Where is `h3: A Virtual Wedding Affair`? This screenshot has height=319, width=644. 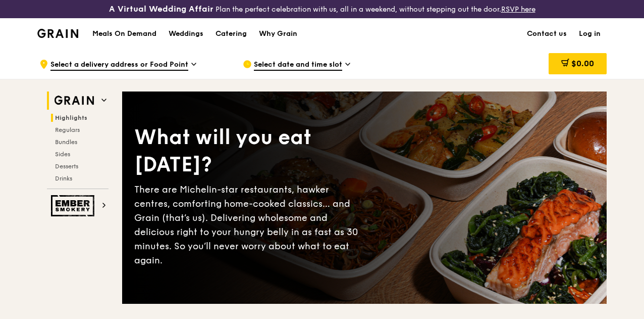 h3: A Virtual Wedding Affair is located at coordinates (161, 9).